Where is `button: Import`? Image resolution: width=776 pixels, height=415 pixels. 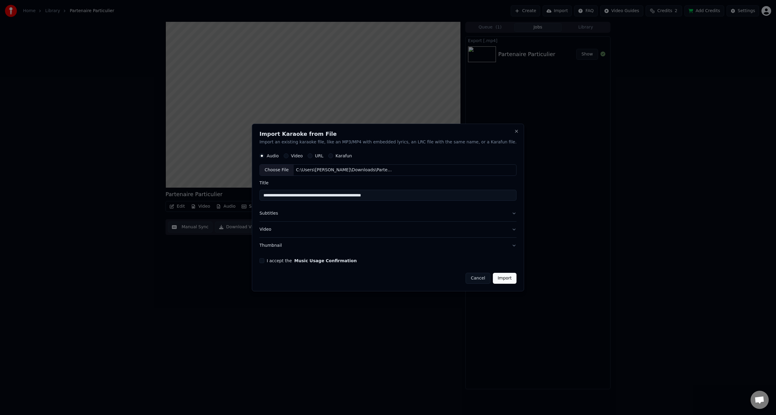
button: Import is located at coordinates (504, 278).